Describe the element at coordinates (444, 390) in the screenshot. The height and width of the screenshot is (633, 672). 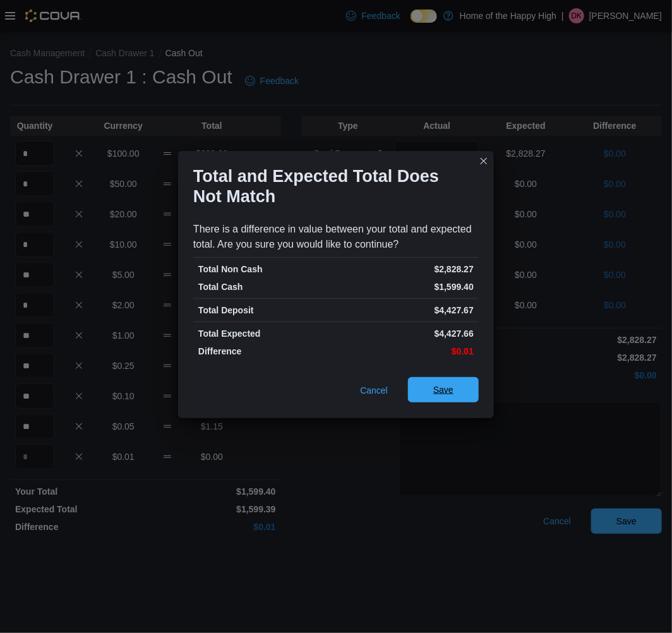
I see `span: Save` at that location.